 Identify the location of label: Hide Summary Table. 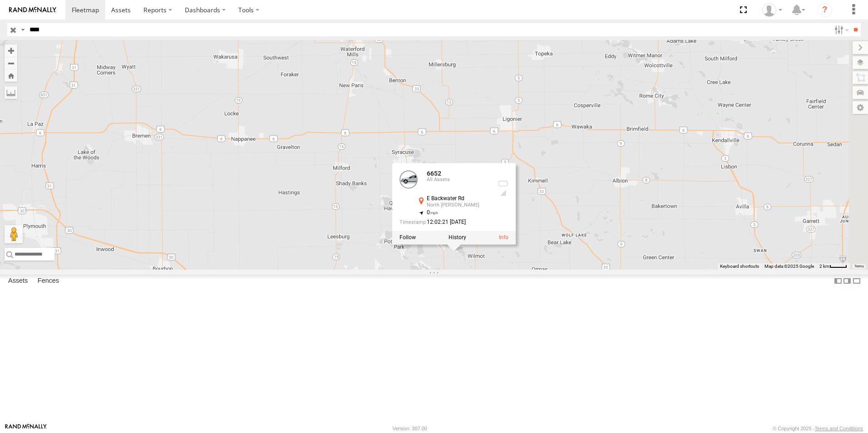
(857, 281).